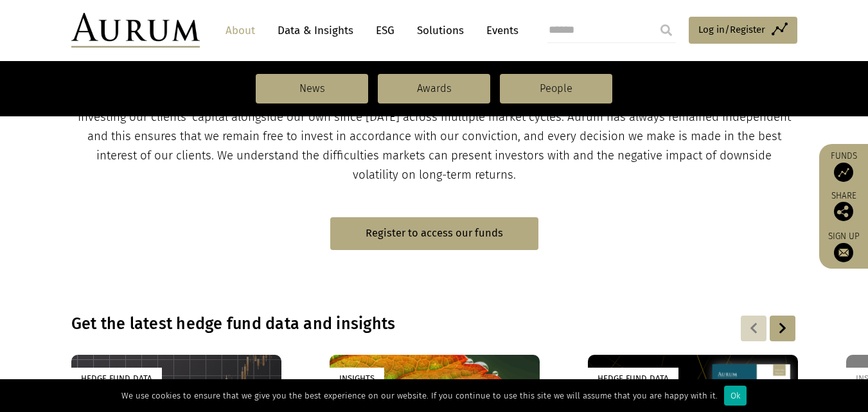  Describe the element at coordinates (499, 30) in the screenshot. I see `a: Events` at that location.